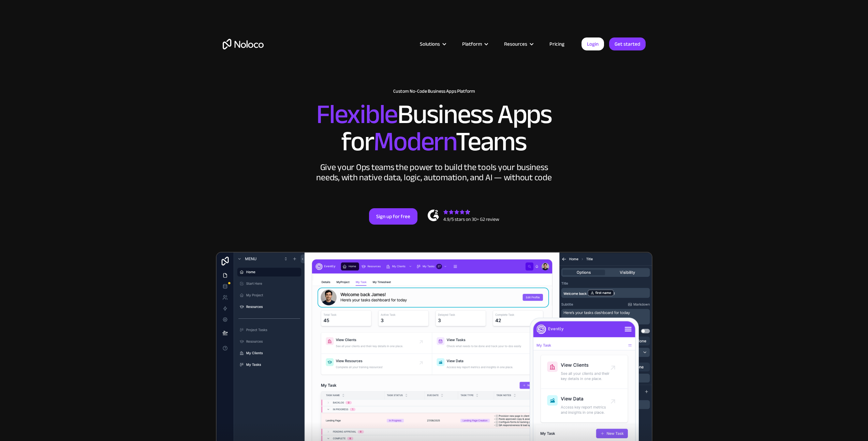 This screenshot has height=441, width=868. I want to click on a: Pricing, so click(557, 44).